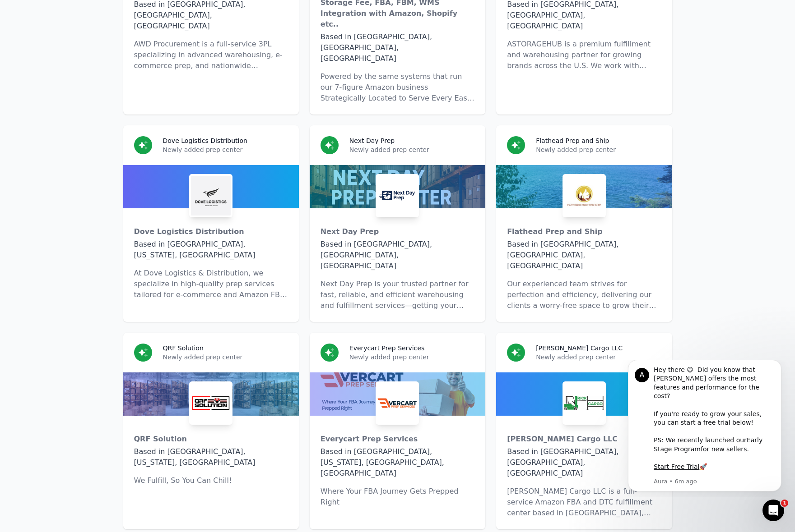 The width and height of the screenshot is (795, 532). I want to click on p: Message from Aura, sent 6m ago, so click(100, 121).